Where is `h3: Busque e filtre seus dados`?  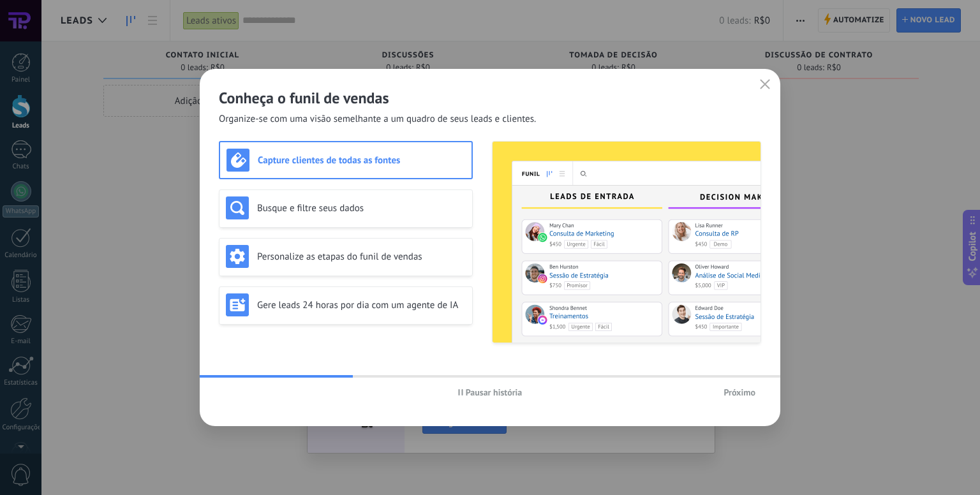
h3: Busque e filtre seus dados is located at coordinates (361, 208).